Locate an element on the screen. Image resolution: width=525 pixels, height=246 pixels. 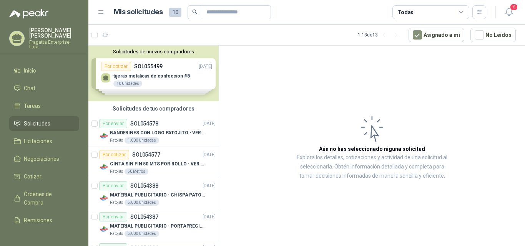
img: Logo peakr is located at coordinates (29, 14).